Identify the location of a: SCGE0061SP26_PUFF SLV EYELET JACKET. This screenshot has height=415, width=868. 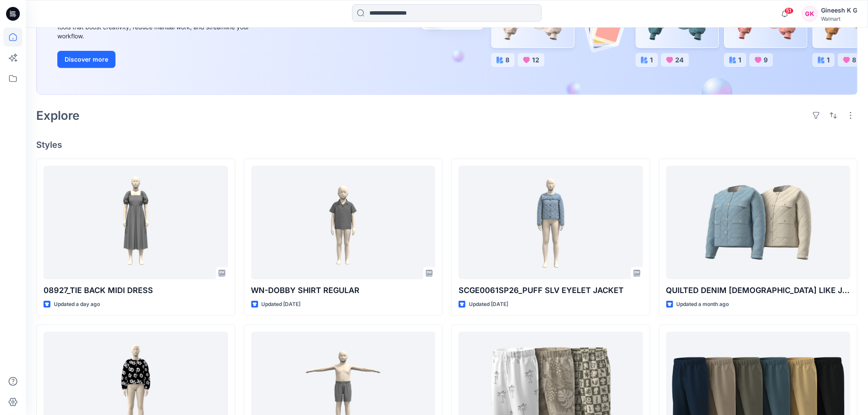
(551, 222).